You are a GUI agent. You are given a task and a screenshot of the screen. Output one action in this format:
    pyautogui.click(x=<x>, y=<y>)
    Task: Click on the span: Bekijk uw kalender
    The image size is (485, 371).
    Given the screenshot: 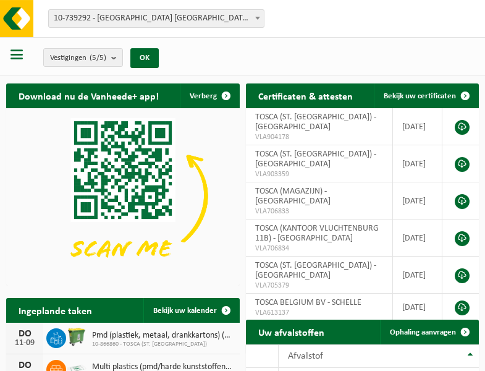 What is the action you would take?
    pyautogui.click(x=185, y=310)
    